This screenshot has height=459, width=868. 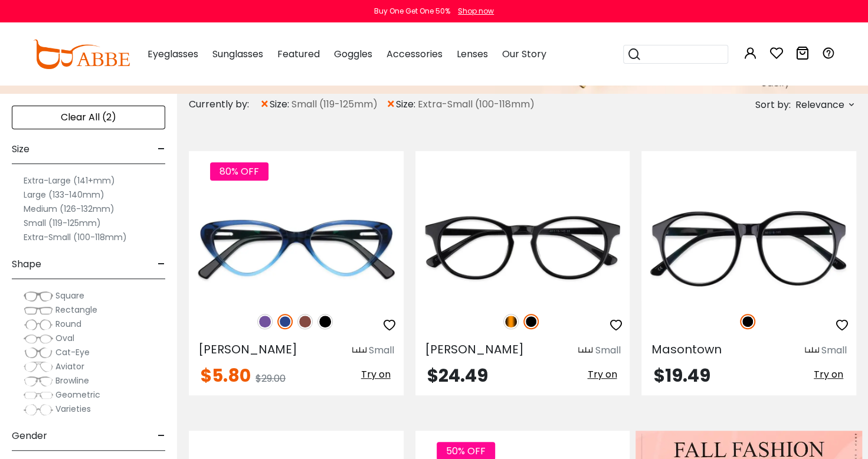 I want to click on label: Medium (126-132mm), so click(x=69, y=209).